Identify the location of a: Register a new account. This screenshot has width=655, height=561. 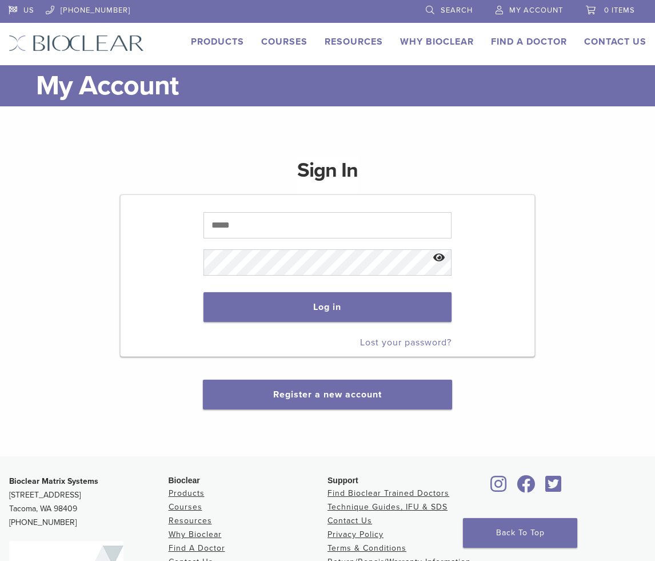
(328, 394).